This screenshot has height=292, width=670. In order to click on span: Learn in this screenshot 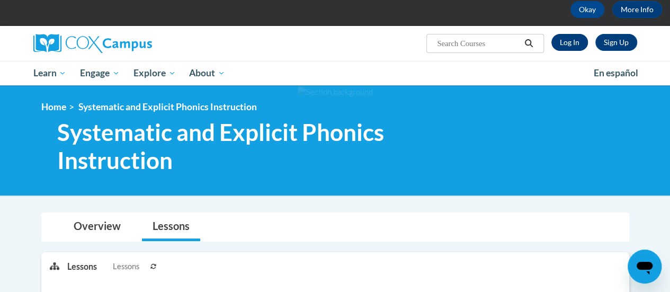, I will do `click(49, 73)`.